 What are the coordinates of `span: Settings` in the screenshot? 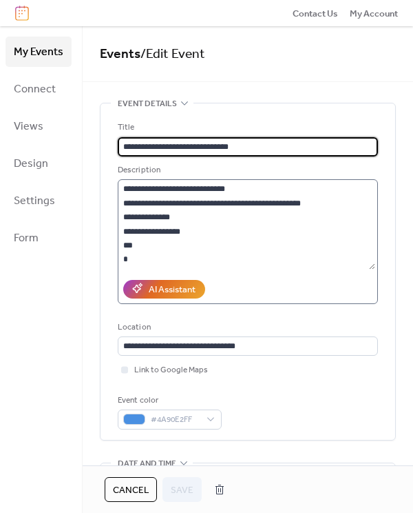 It's located at (34, 201).